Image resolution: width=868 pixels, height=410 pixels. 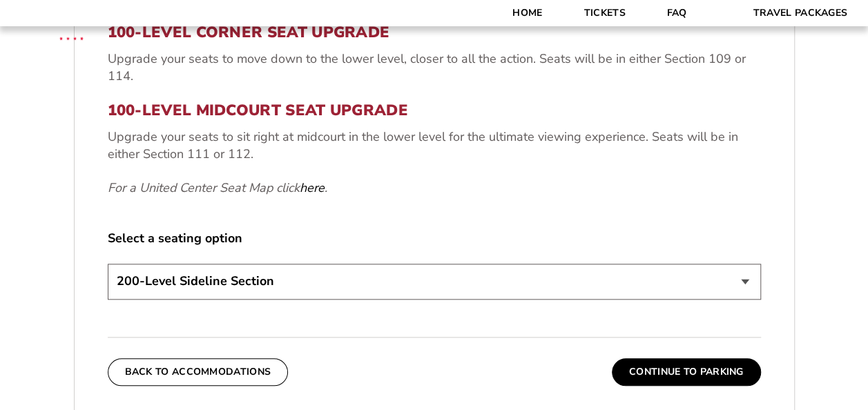 What do you see at coordinates (434, 110) in the screenshot?
I see `h3: 100-Level Midcourt Seat Upgrade` at bounding box center [434, 110].